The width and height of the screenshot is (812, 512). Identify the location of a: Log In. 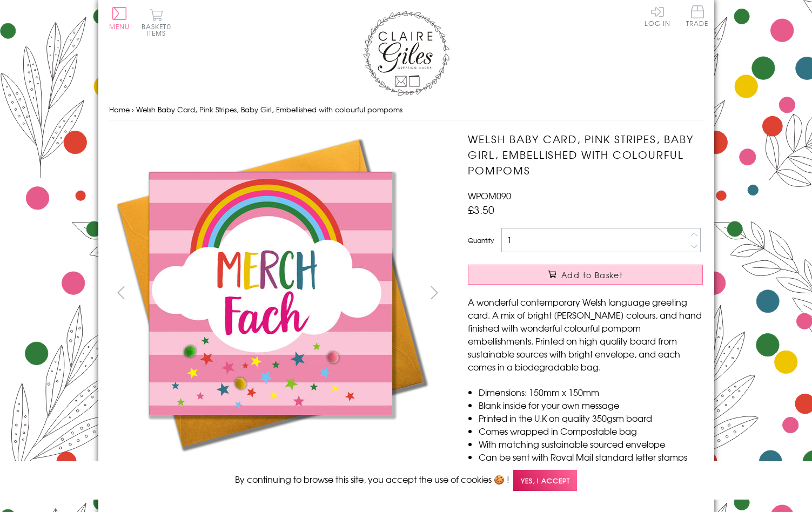
(657, 16).